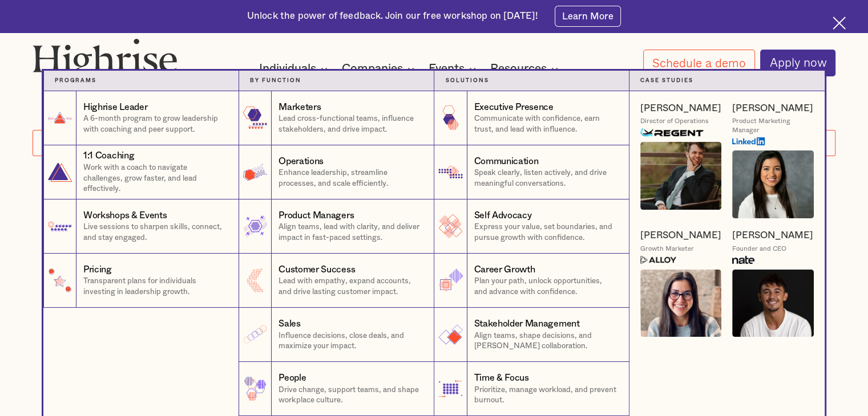  What do you see at coordinates (115, 107) in the screenshot?
I see `div: Highrise Leader` at bounding box center [115, 107].